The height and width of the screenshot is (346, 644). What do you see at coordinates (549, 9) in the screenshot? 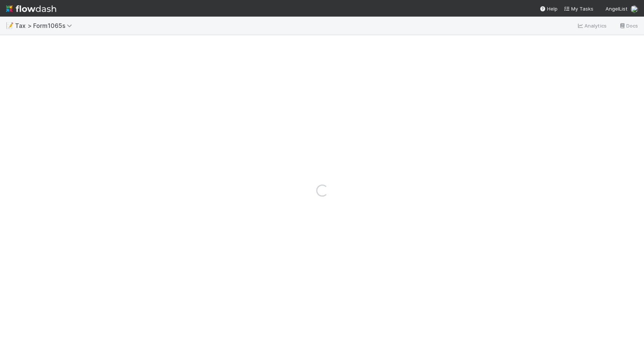
I see `div: Help` at bounding box center [549, 9].